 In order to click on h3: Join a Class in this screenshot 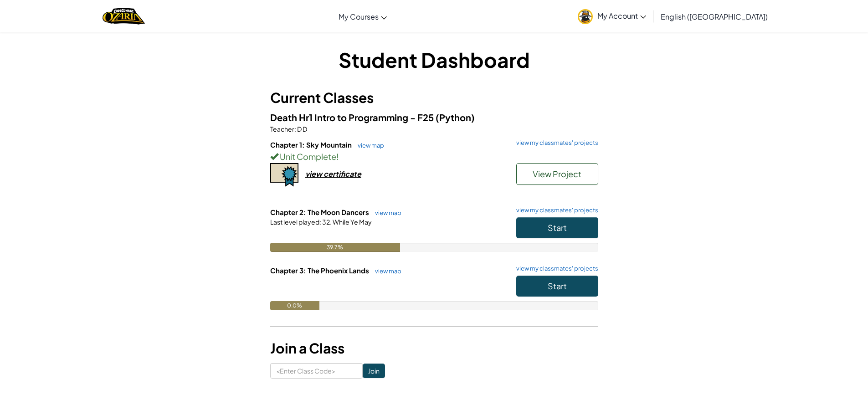, I will do `click(434, 348)`.